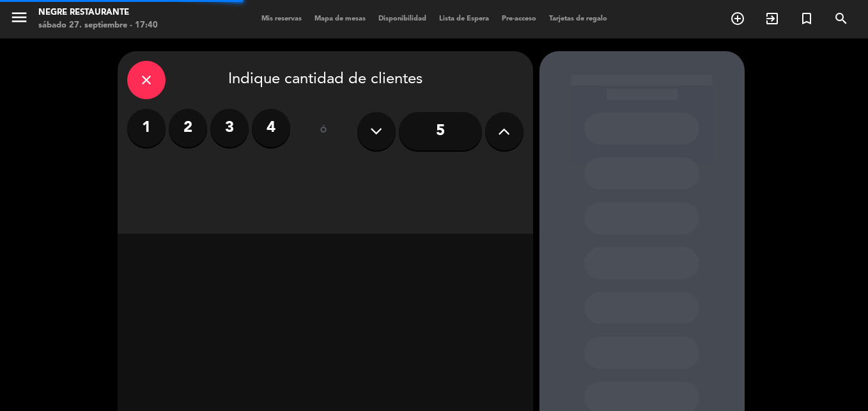  I want to click on i: turned_in_not, so click(806, 18).